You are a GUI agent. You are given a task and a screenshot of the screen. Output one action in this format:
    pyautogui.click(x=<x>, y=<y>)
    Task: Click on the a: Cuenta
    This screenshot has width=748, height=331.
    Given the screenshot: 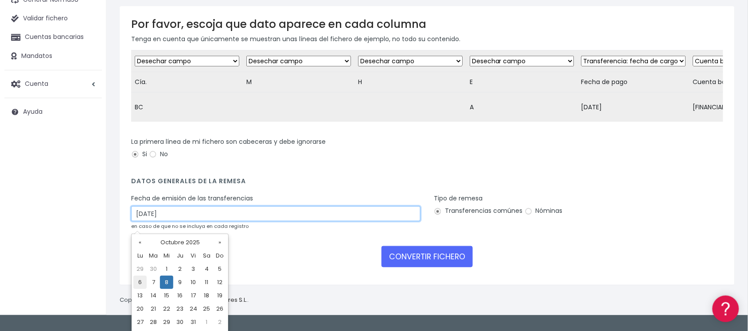 What is the action you would take?
    pyautogui.click(x=53, y=84)
    